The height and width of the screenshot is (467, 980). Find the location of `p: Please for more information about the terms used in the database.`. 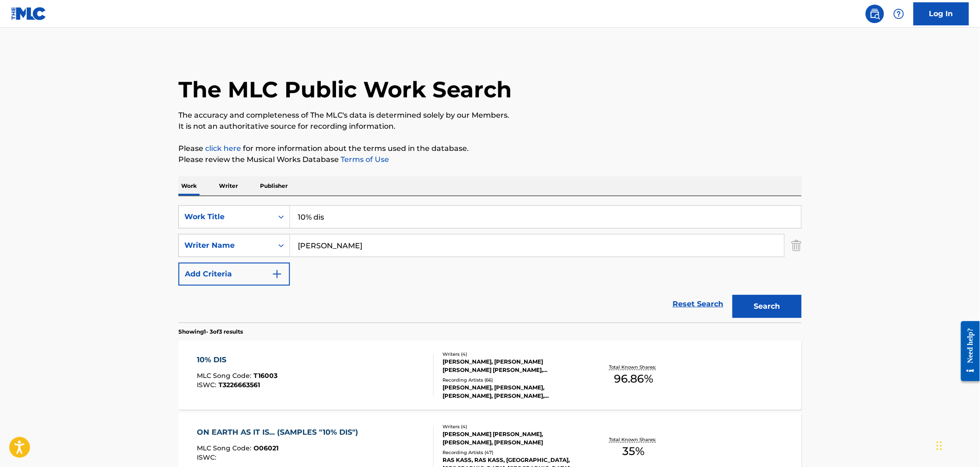

p: Please for more information about the terms used in the database. is located at coordinates (490, 148).